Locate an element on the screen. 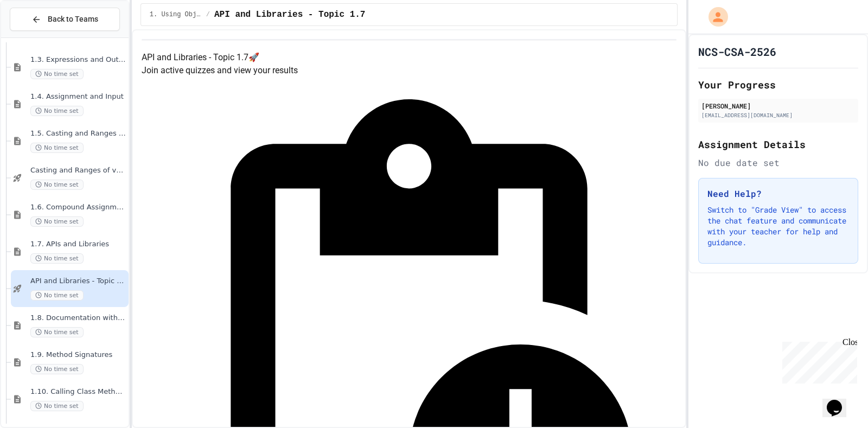 This screenshot has width=868, height=428. div: Chat with us now!Close is located at coordinates (39, 36).